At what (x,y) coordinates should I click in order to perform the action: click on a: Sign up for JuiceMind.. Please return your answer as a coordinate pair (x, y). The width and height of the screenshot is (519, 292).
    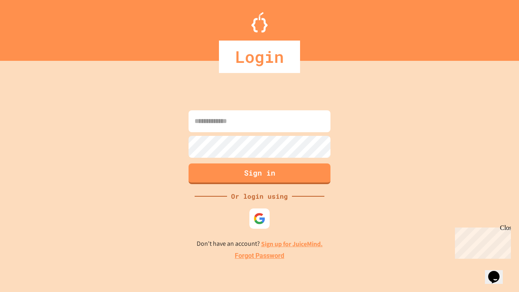
    Looking at the image, I should click on (292, 244).